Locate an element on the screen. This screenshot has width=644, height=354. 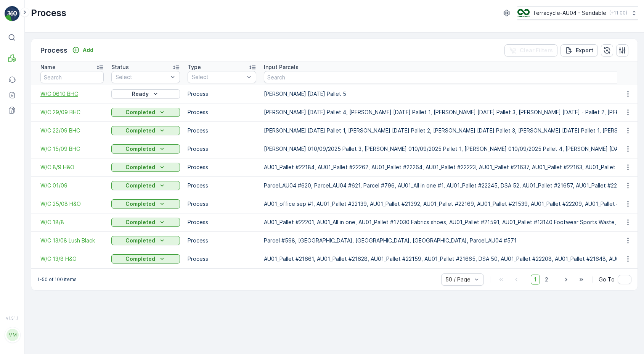
span: W/C 8/9 H&O is located at coordinates (72, 167).